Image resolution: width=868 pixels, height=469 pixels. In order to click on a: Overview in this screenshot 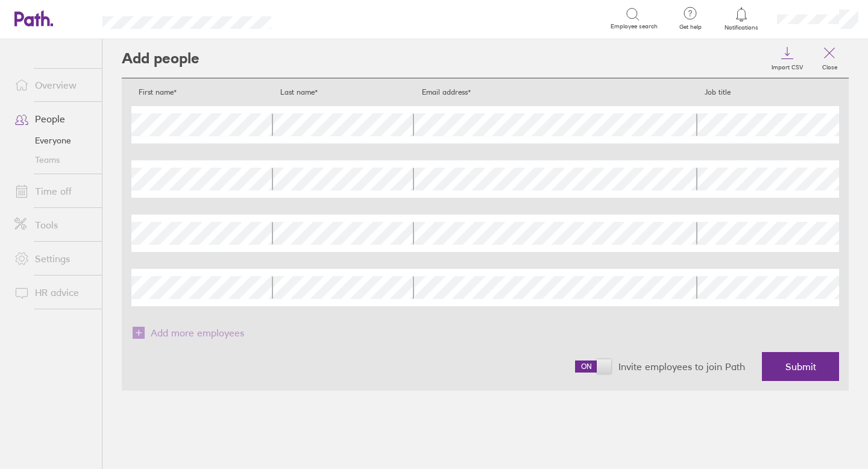, I will do `click(53, 85)`.